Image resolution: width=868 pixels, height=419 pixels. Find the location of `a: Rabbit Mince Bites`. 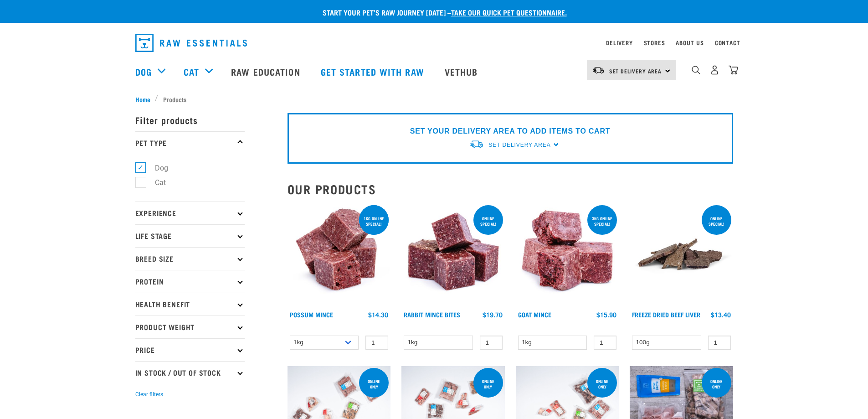

a: Rabbit Mince Bites is located at coordinates (432, 314).